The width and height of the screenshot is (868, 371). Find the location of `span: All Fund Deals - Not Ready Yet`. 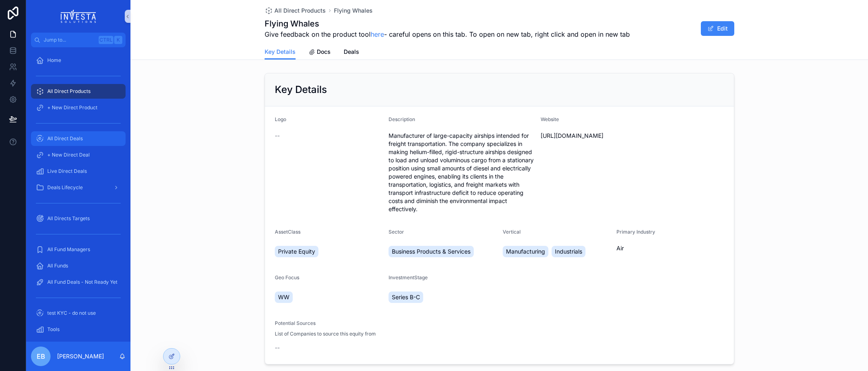

span: All Fund Deals - Not Ready Yet is located at coordinates (83, 282).